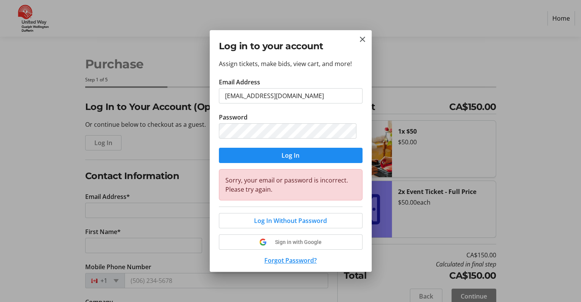 Image resolution: width=581 pixels, height=302 pixels. What do you see at coordinates (291, 155) in the screenshot?
I see `button: Log In` at bounding box center [291, 155].